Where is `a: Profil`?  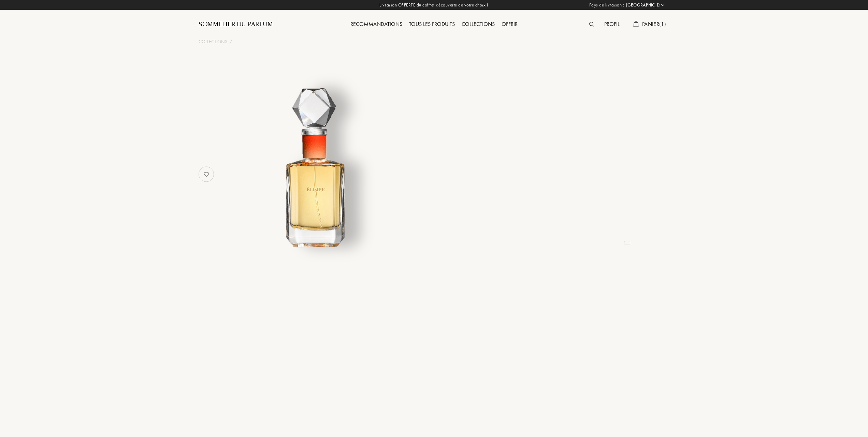 a: Profil is located at coordinates (612, 24).